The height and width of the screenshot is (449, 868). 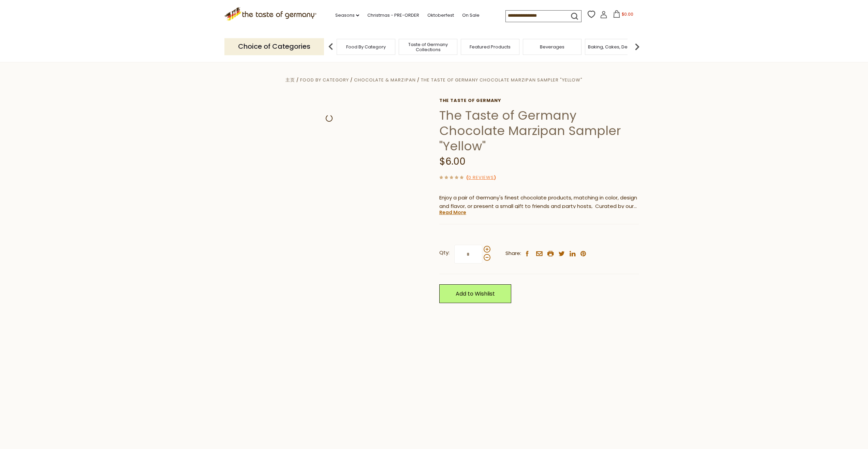 I want to click on a: Taste of Germany Collections, so click(x=428, y=47).